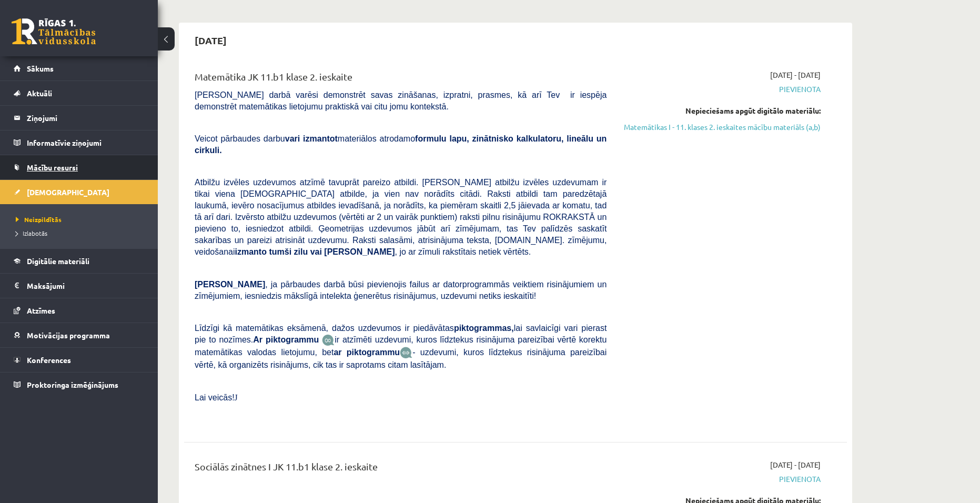 The height and width of the screenshot is (503, 980). What do you see at coordinates (32, 233) in the screenshot?
I see `span: Izlabotās` at bounding box center [32, 233].